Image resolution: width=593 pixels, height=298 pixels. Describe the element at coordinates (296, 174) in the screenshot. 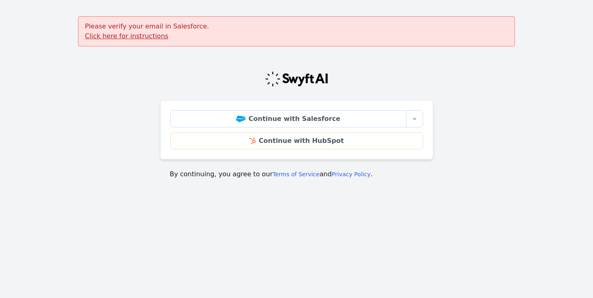

I see `a: Terms of Service` at that location.